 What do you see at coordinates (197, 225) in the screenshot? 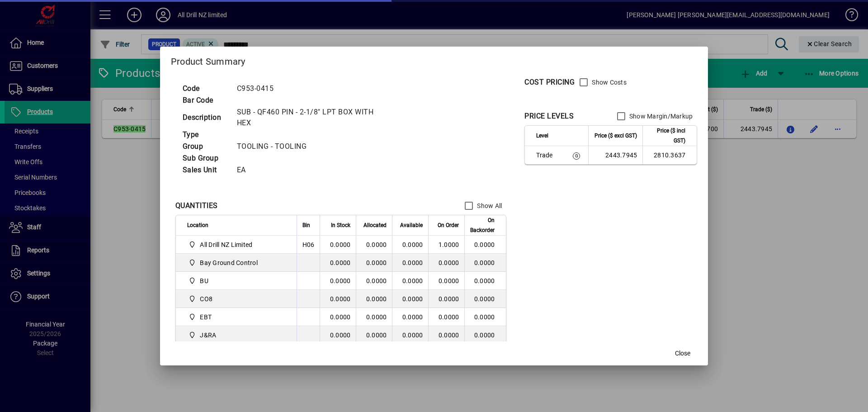
I see `span: Location` at bounding box center [197, 225].